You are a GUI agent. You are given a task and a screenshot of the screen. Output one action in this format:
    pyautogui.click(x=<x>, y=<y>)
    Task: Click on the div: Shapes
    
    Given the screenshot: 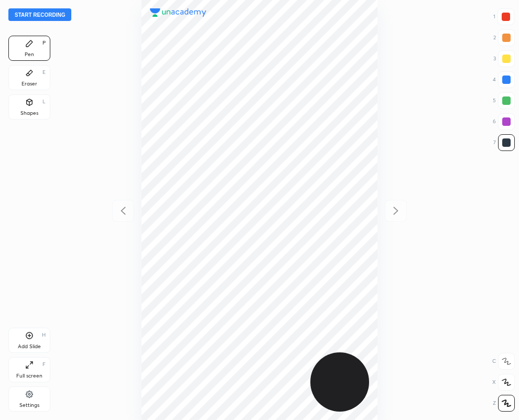 What is the action you would take?
    pyautogui.click(x=30, y=113)
    